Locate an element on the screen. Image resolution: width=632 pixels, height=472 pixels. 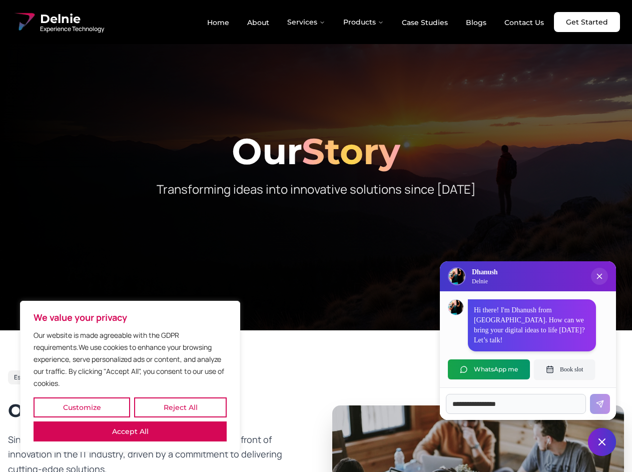
span: Story is located at coordinates (351, 151).